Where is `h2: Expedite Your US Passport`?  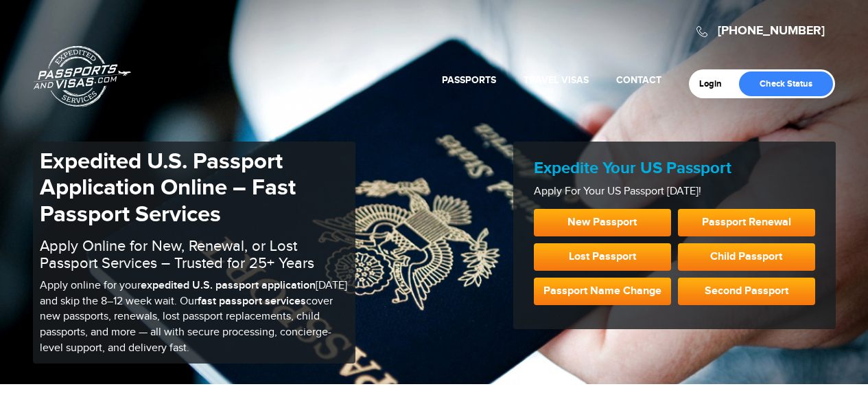 h2: Expedite Your US Passport is located at coordinates (675, 168).